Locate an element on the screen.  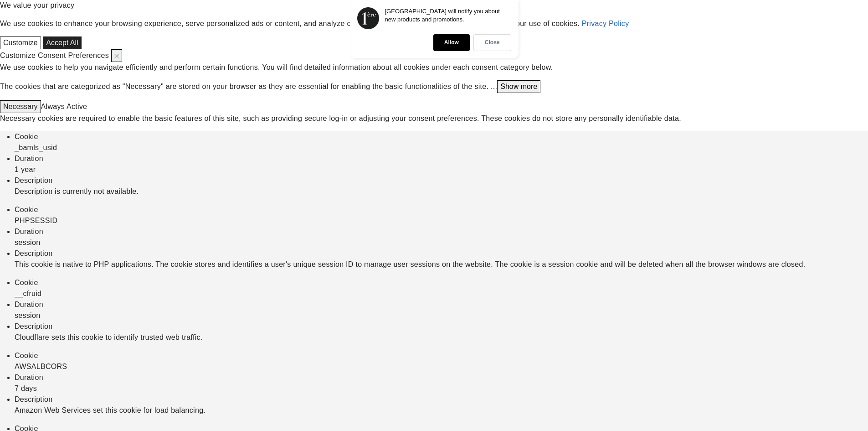
div: This cookie is native to PHP applications. The cookie stores and identifies a user's unique sessi... is located at coordinates (441, 264).